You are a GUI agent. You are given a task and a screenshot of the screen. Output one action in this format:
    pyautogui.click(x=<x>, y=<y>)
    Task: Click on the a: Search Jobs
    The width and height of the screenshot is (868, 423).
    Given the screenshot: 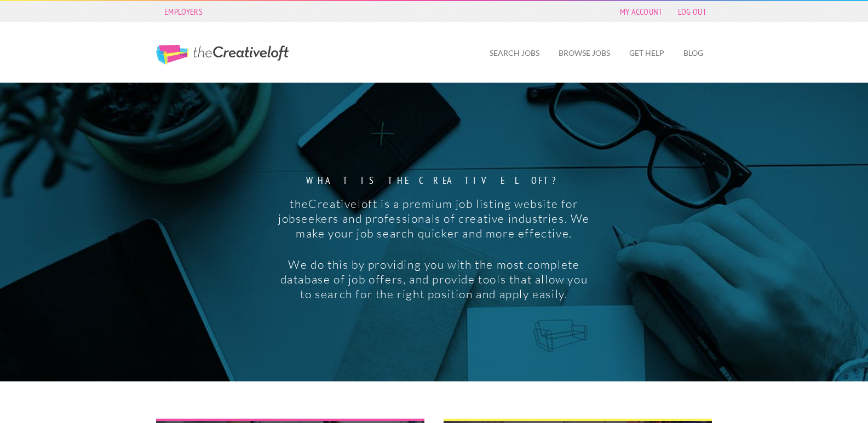 What is the action you would take?
    pyautogui.click(x=514, y=53)
    